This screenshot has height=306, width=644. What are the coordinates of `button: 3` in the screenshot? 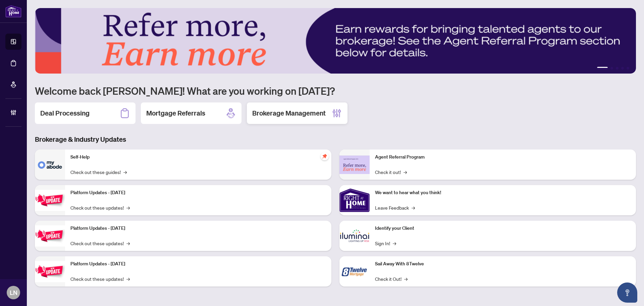 It's located at (617, 68).